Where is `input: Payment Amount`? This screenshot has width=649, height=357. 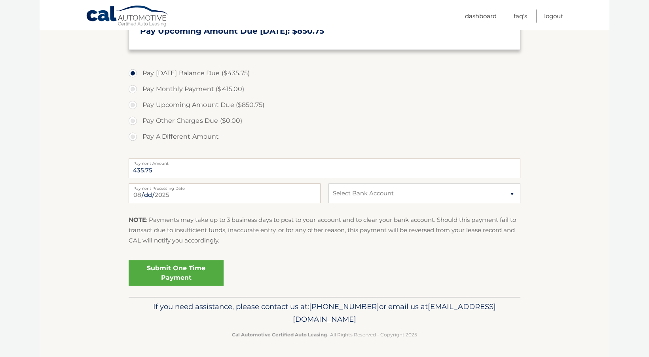
input: Payment Amount is located at coordinates (325, 168).